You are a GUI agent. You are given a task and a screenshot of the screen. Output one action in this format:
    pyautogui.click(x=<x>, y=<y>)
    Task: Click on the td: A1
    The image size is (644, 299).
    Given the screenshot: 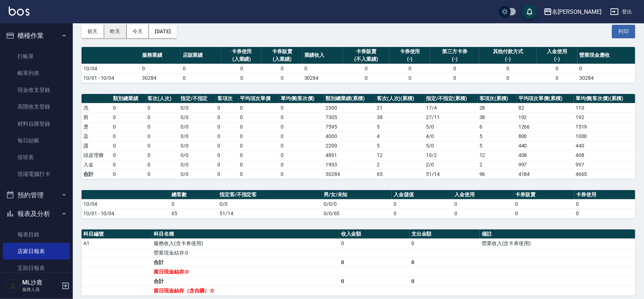 What is the action you would take?
    pyautogui.click(x=117, y=244)
    